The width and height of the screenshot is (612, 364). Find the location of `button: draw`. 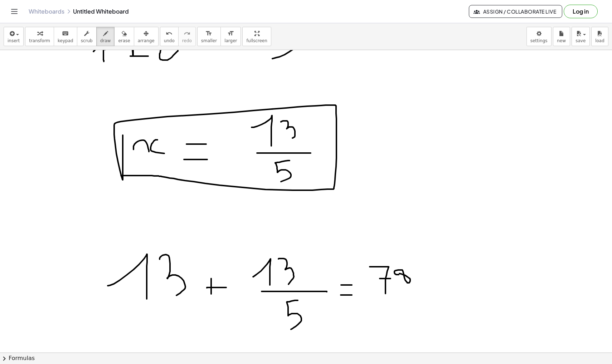

button: draw is located at coordinates (106, 36).